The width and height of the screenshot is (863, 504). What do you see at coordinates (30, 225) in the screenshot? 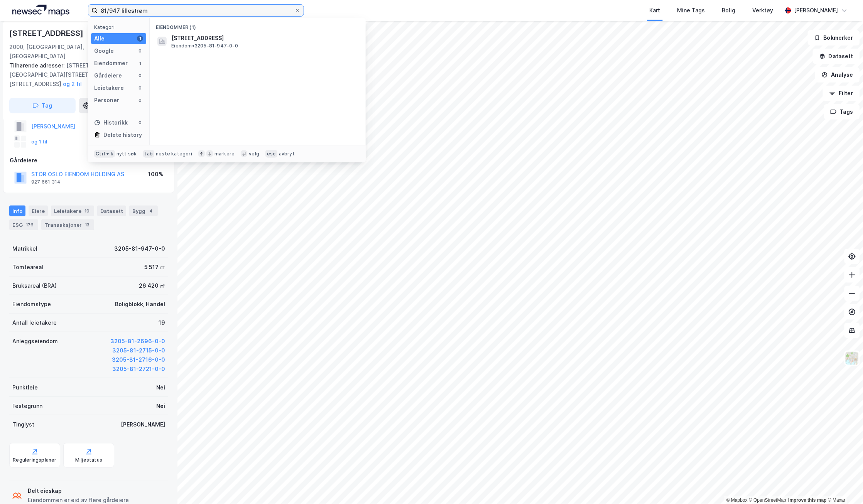
I see `div: 176` at bounding box center [30, 225].